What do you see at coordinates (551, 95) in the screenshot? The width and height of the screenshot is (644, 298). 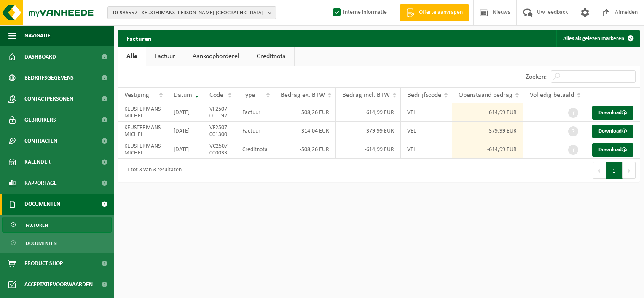 I see `span: Volledig betaald` at bounding box center [551, 95].